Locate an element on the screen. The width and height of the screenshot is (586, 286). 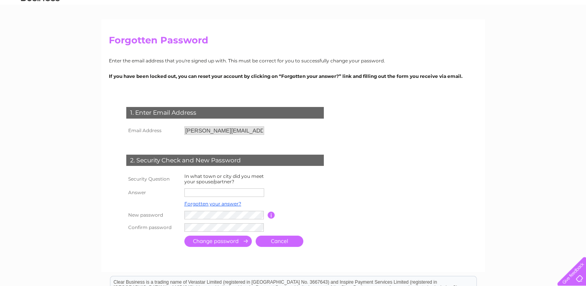
a: Cancel is located at coordinates (279, 241).